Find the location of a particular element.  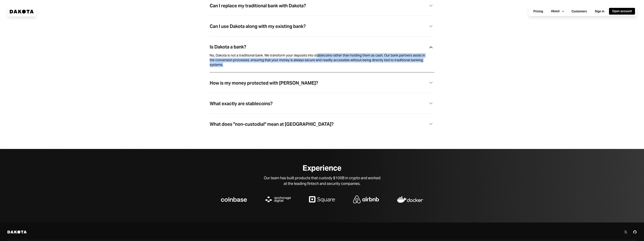

div: Is Dakota a bank? is located at coordinates (228, 47).